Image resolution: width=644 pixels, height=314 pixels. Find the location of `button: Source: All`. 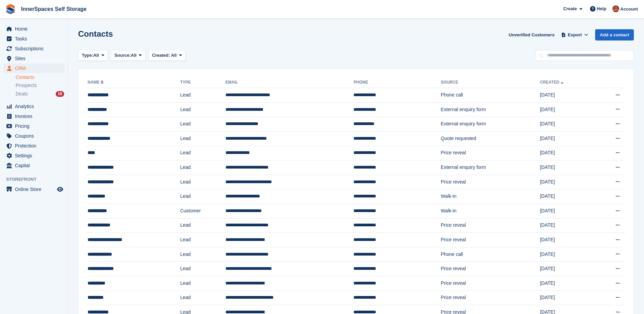

button: Source: All is located at coordinates (128, 55).